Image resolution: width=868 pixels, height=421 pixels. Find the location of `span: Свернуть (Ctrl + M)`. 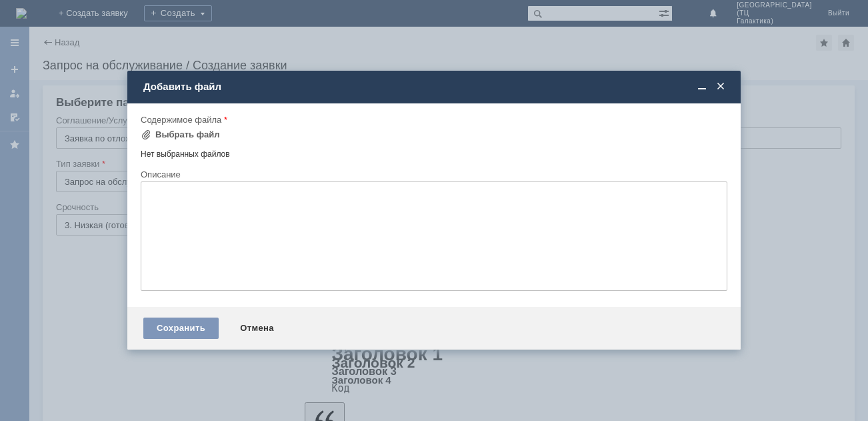

span: Свернуть (Ctrl + M) is located at coordinates (702, 87).